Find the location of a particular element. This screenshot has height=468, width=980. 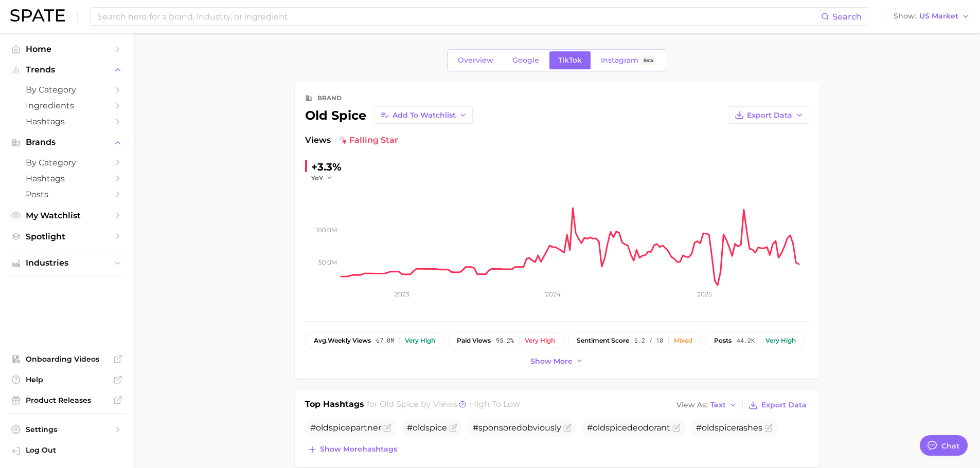

span: Beta is located at coordinates (648, 60).